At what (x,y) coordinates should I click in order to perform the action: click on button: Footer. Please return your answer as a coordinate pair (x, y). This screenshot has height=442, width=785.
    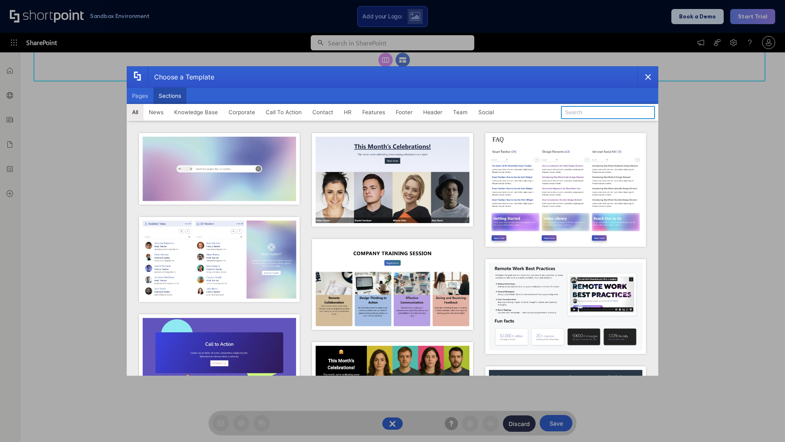
    Looking at the image, I should click on (404, 112).